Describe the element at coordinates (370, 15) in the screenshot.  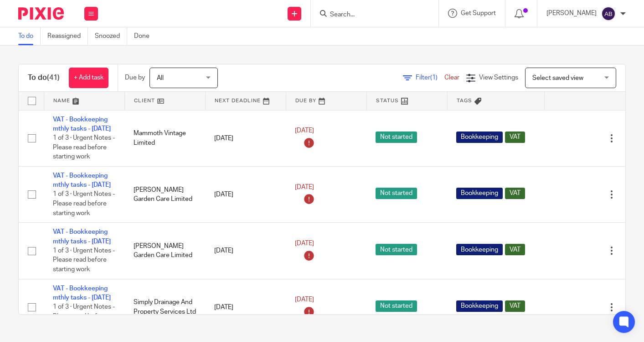
I see `input: Search` at that location.